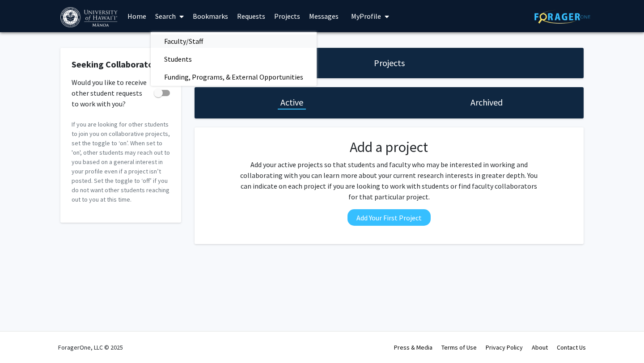 The image size is (644, 363). Describe the element at coordinates (183, 41) in the screenshot. I see `span: Faculty/Staff` at that location.